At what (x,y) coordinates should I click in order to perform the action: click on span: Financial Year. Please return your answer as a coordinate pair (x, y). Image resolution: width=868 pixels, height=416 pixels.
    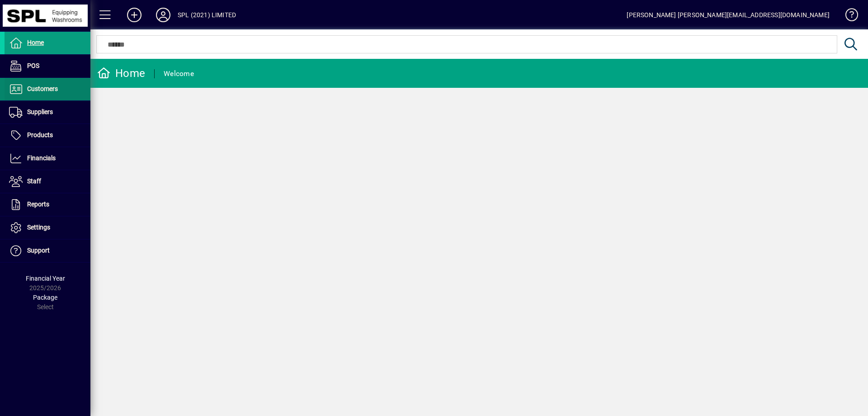
    Looking at the image, I should click on (45, 278).